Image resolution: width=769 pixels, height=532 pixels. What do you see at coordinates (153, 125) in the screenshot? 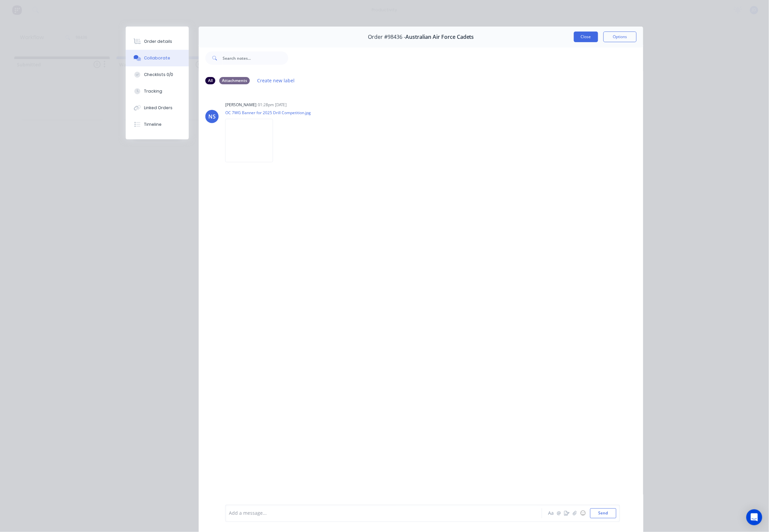
I see `div: Timeline` at bounding box center [153, 125].